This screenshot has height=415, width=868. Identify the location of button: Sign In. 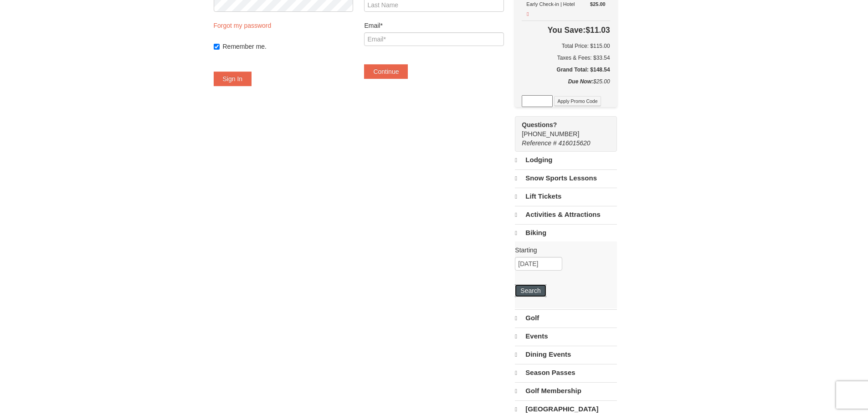
(233, 79).